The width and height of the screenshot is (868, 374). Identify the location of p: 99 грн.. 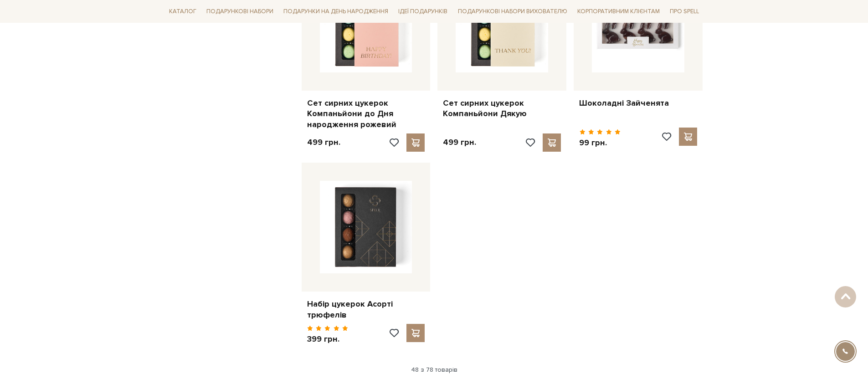
(600, 143).